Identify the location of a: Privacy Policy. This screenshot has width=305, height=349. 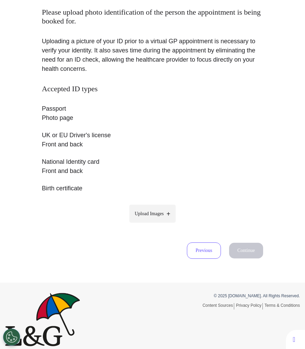
(249, 306).